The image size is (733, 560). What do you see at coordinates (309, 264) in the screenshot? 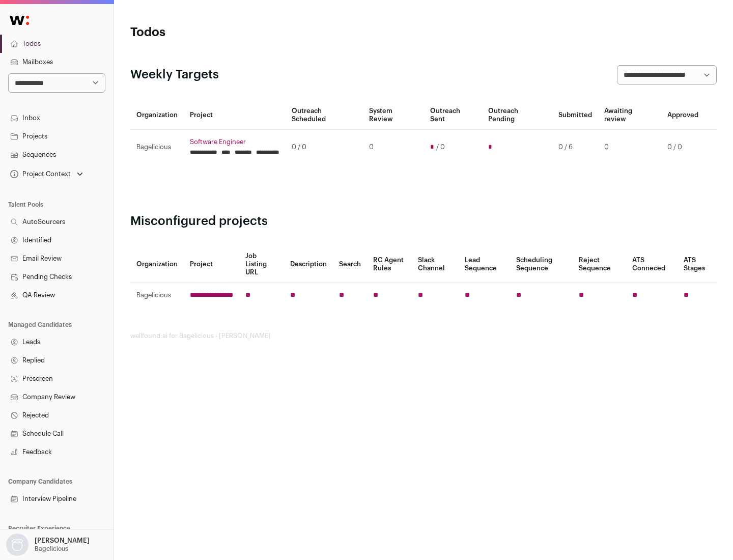
I see `th: Description` at bounding box center [309, 264].